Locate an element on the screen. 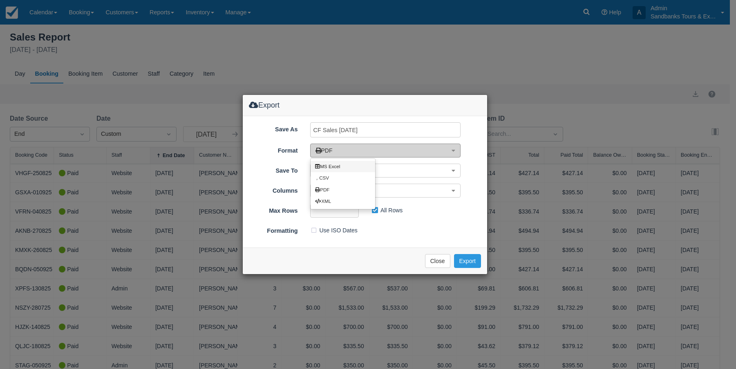 The width and height of the screenshot is (736, 369). button: Visible is located at coordinates (385, 190).